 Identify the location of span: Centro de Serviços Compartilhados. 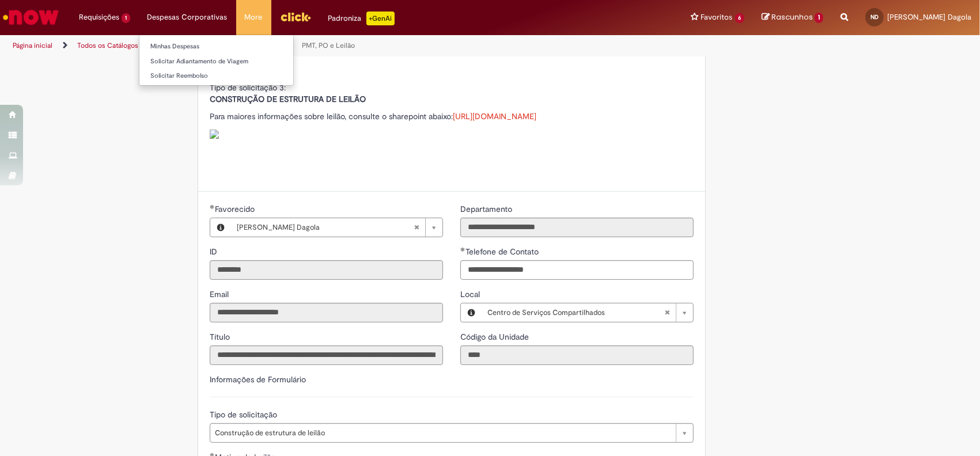
(576, 313).